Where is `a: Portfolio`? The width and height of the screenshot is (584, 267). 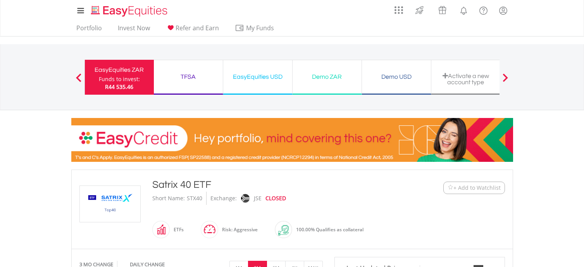
a: Portfolio is located at coordinates (89, 30).